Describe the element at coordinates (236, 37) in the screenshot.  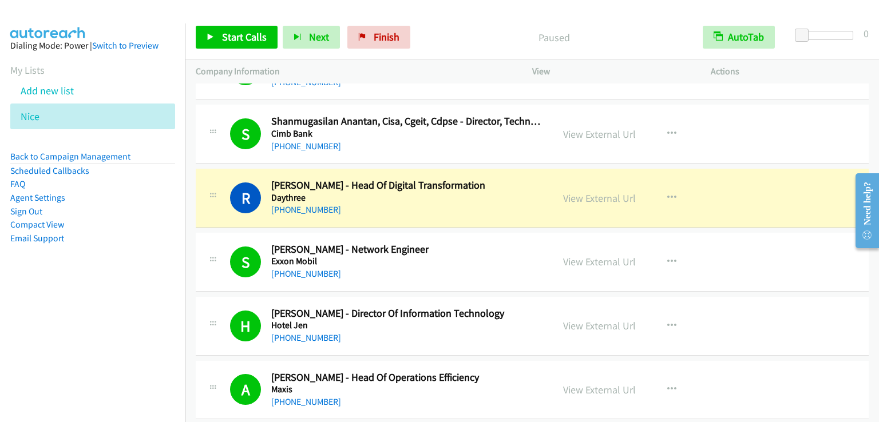
I see `a: Start Calls` at that location.